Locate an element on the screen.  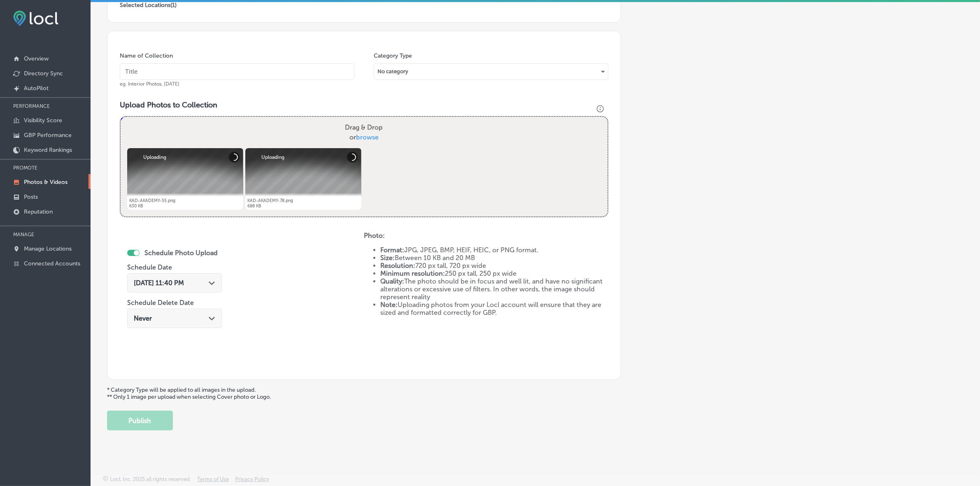
p: Keyword Rankings is located at coordinates (48, 150).